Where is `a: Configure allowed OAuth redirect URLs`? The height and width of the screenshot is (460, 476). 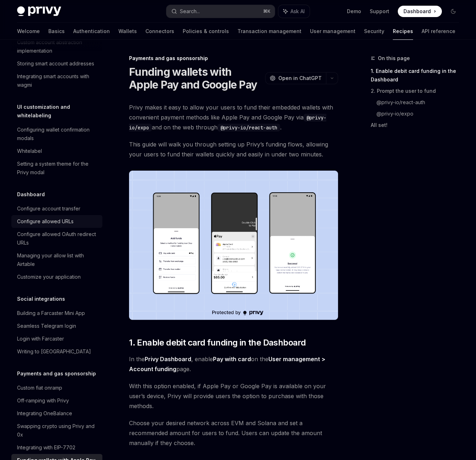
a: Configure allowed OAuth redirect URLs is located at coordinates (57, 239).